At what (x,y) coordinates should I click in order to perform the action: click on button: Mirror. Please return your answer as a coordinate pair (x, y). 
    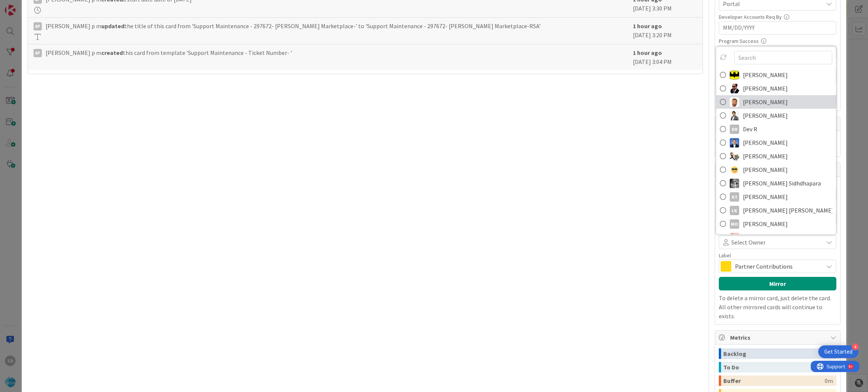
    Looking at the image, I should click on (778, 284).